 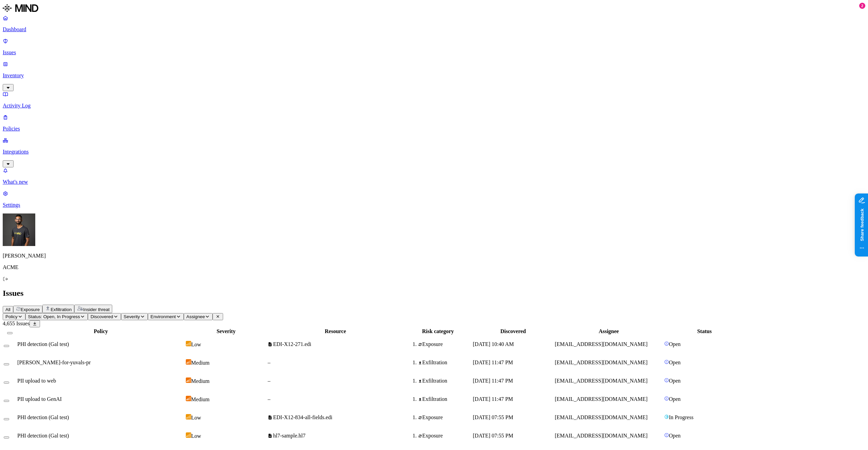 I want to click on div: Risk category, so click(x=438, y=332).